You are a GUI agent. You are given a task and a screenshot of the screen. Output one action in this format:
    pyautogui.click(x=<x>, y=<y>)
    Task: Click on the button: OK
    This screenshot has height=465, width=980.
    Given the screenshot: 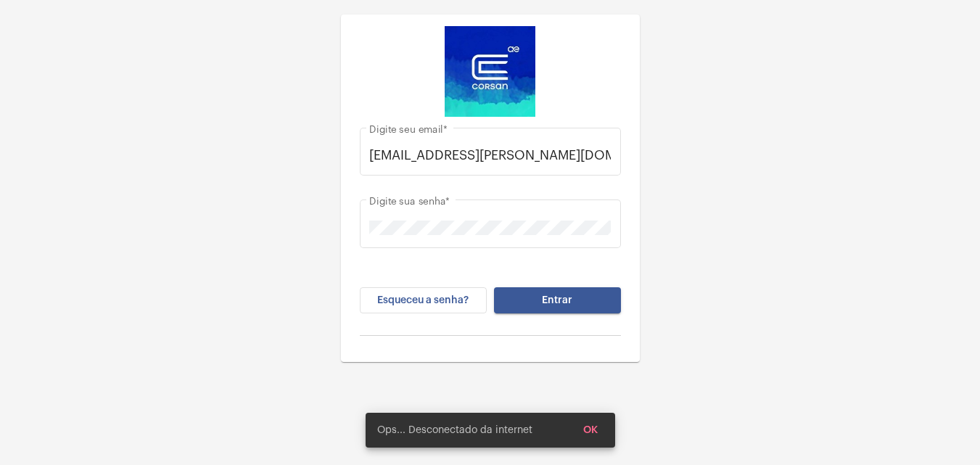 What is the action you would take?
    pyautogui.click(x=590, y=430)
    